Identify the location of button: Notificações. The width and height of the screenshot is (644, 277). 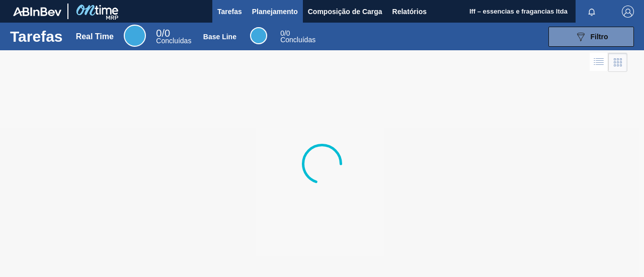
(592, 12).